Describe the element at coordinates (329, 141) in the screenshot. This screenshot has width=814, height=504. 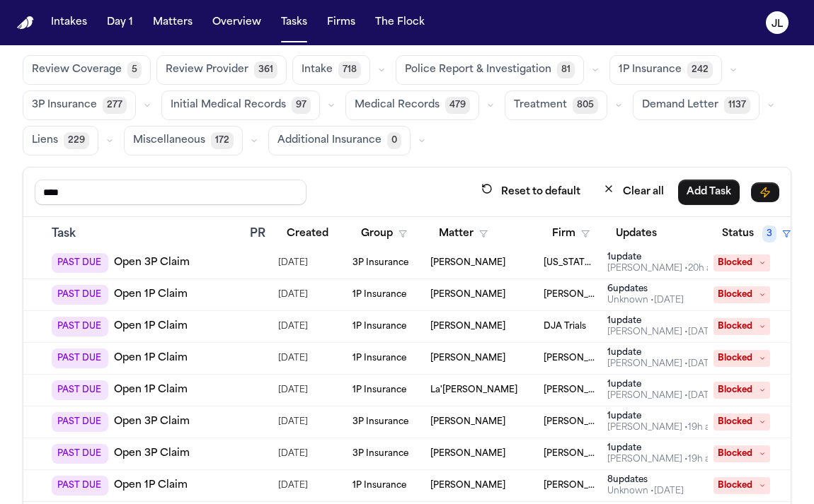
I see `span: Additional Insurance` at that location.